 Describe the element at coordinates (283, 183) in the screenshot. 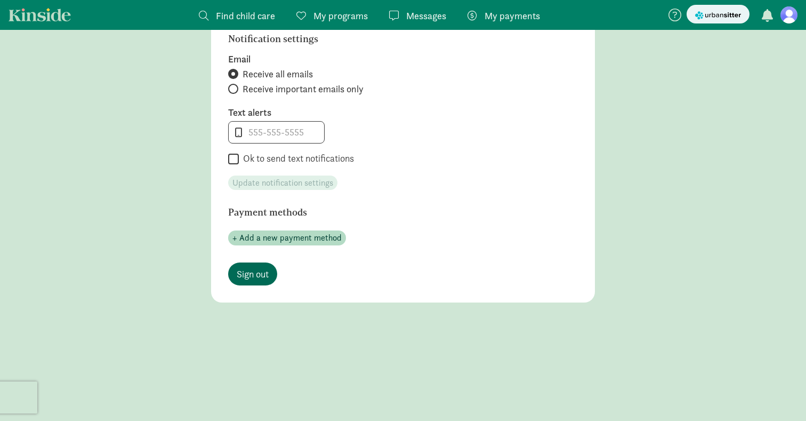

I see `span: Update notification settings` at that location.